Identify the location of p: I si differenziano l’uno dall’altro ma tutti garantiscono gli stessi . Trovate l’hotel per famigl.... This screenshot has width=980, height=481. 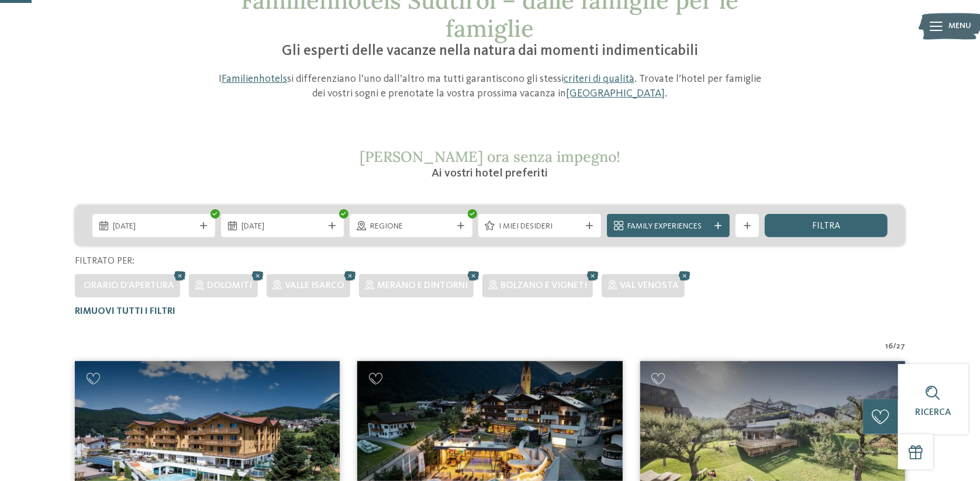
(490, 87).